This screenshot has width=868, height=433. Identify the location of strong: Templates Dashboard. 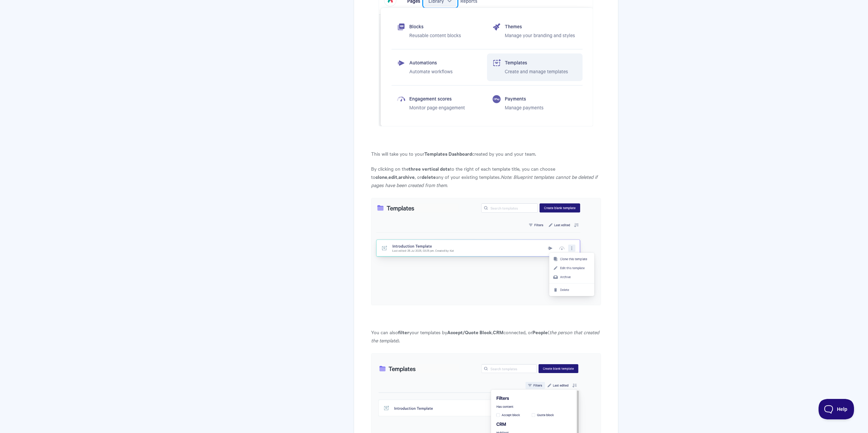
(448, 153).